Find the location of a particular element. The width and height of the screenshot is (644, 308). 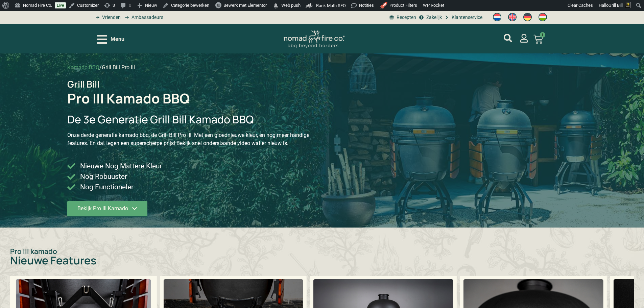

span: Ambassadeurs is located at coordinates (146, 17).